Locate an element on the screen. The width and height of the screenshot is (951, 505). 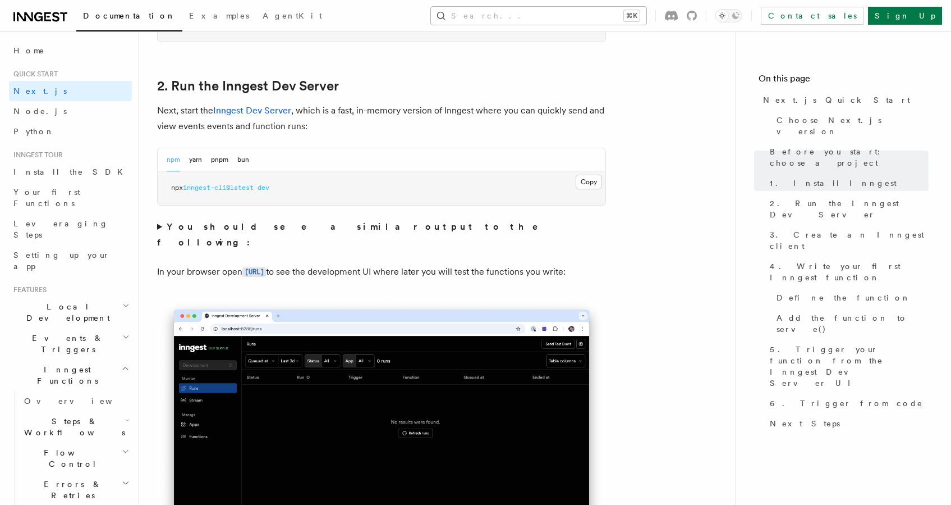
span: 6. Trigger from code is located at coordinates (846, 403).